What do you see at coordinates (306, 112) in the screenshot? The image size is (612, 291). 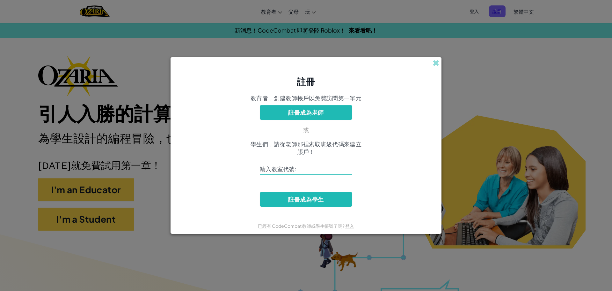 I see `button: 註冊成為老師` at bounding box center [306, 112].